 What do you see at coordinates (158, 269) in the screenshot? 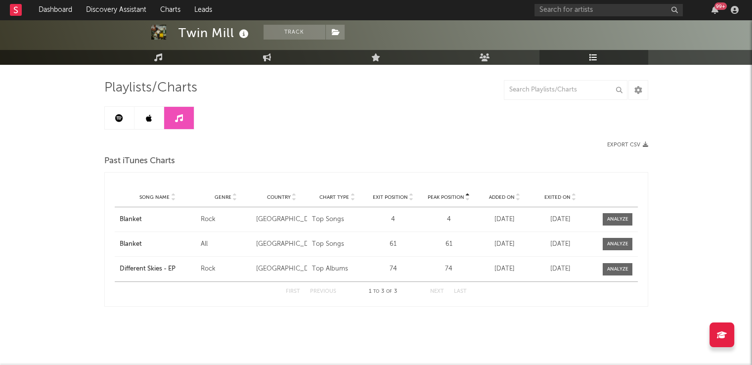
I see `div: Different Skies - EP` at bounding box center [158, 269].